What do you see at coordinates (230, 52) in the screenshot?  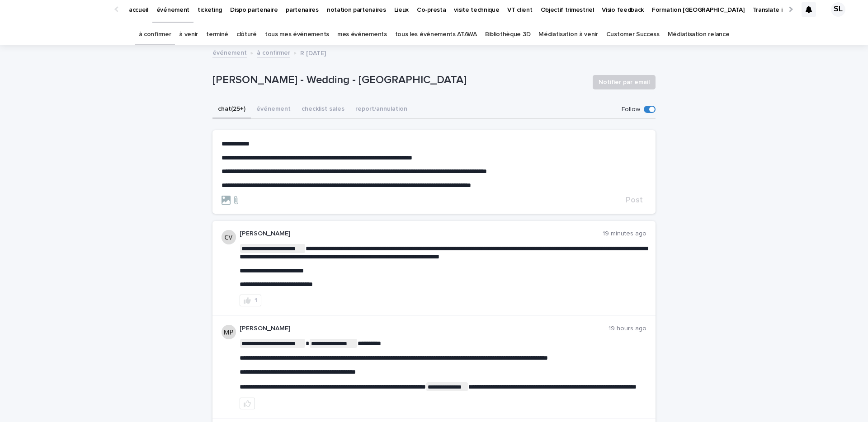 I see `a: événement` at bounding box center [230, 52].